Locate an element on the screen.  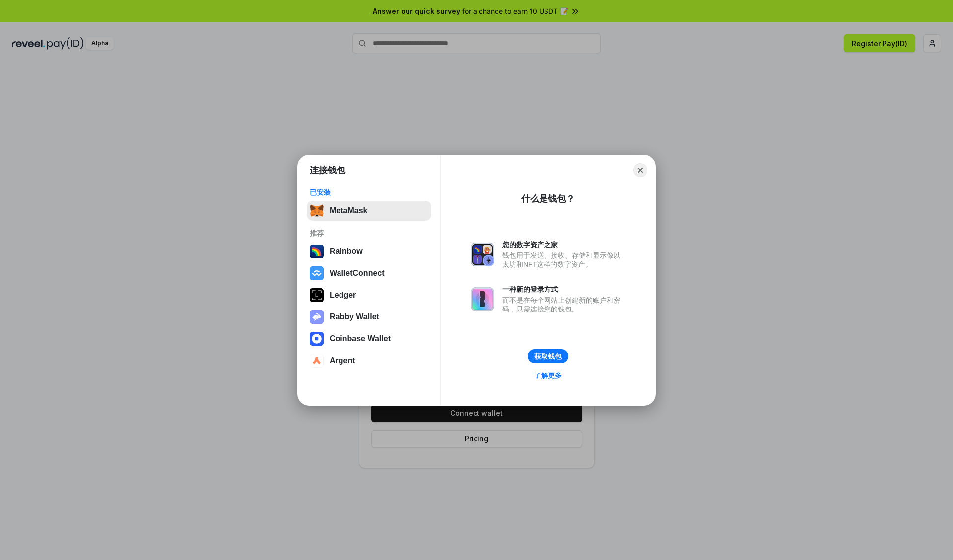
div: 获取钱包 is located at coordinates (548, 356).